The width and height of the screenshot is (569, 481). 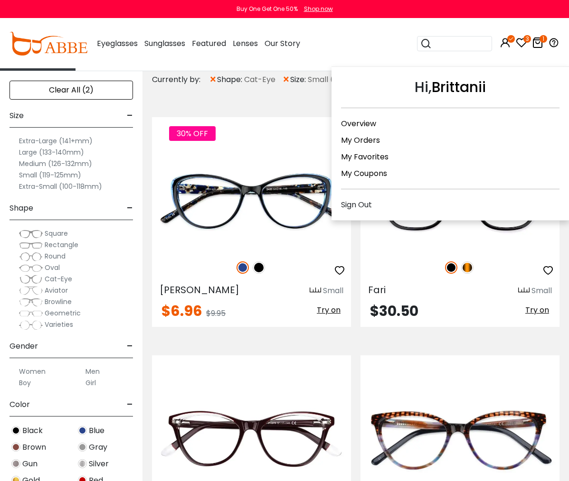 What do you see at coordinates (245, 43) in the screenshot?
I see `span: Lenses` at bounding box center [245, 43].